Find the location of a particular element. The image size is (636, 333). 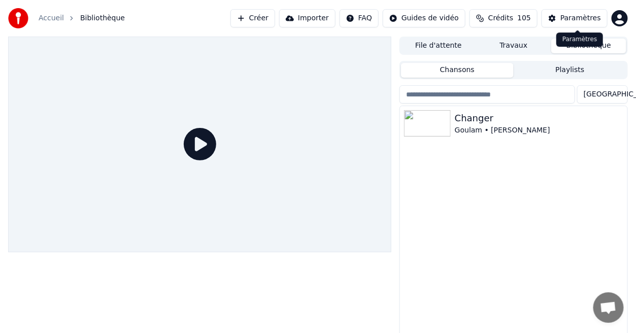

div: Changer is located at coordinates (539, 118).